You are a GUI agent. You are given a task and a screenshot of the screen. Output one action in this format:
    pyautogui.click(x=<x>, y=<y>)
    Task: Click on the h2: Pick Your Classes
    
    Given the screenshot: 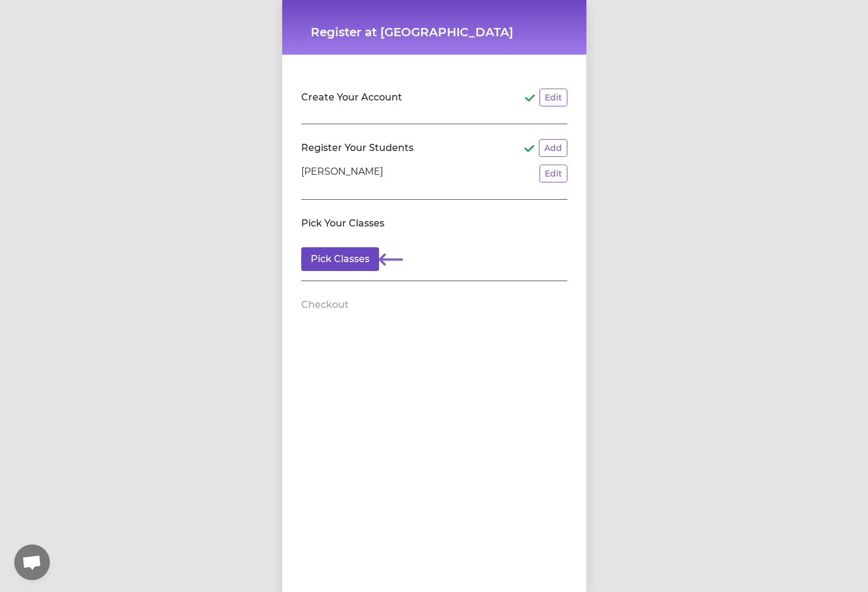 What is the action you would take?
    pyautogui.click(x=343, y=223)
    